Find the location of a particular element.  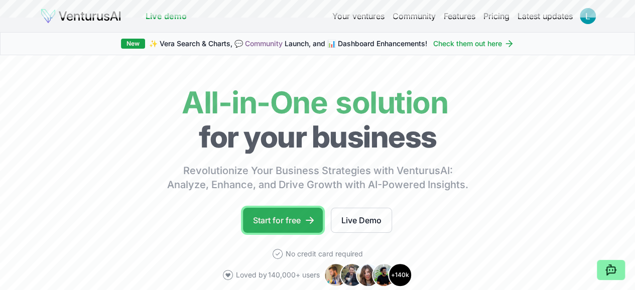

a: Start for free is located at coordinates (283, 221).